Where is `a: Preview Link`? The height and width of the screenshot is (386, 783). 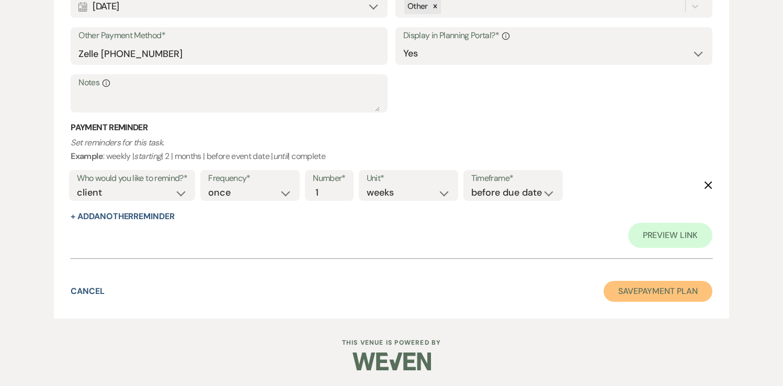
a: Preview Link is located at coordinates (670, 236).